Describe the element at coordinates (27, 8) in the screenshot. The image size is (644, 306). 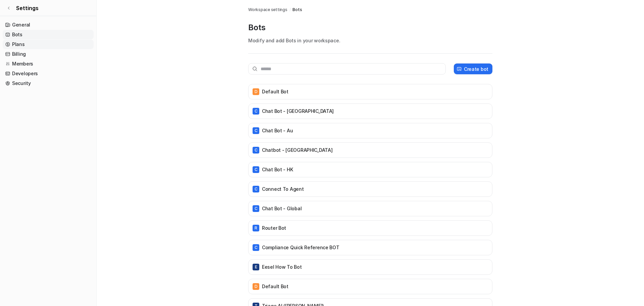
I see `span: Settings` at that location.